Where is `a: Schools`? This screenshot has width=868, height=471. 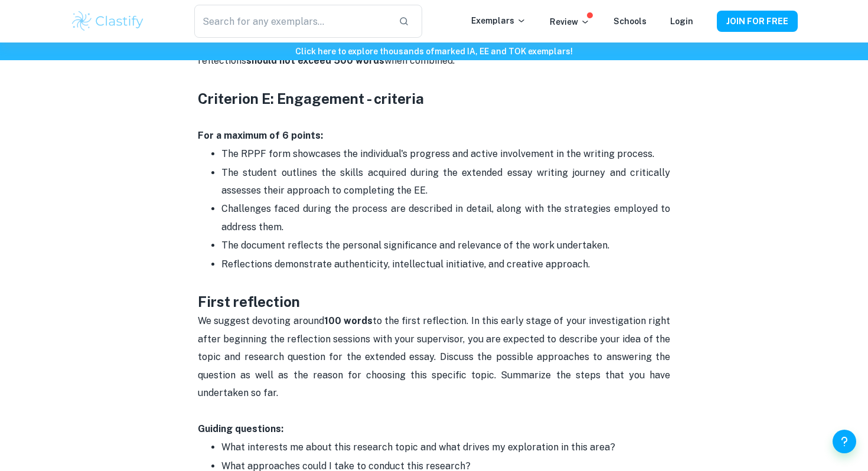
a: Schools is located at coordinates (630, 21).